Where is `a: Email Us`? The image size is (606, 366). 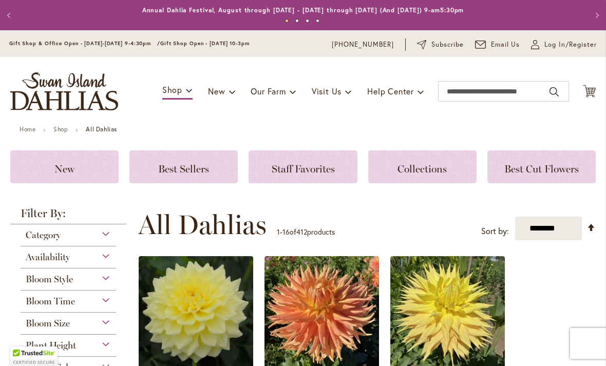 a: Email Us is located at coordinates (498, 45).